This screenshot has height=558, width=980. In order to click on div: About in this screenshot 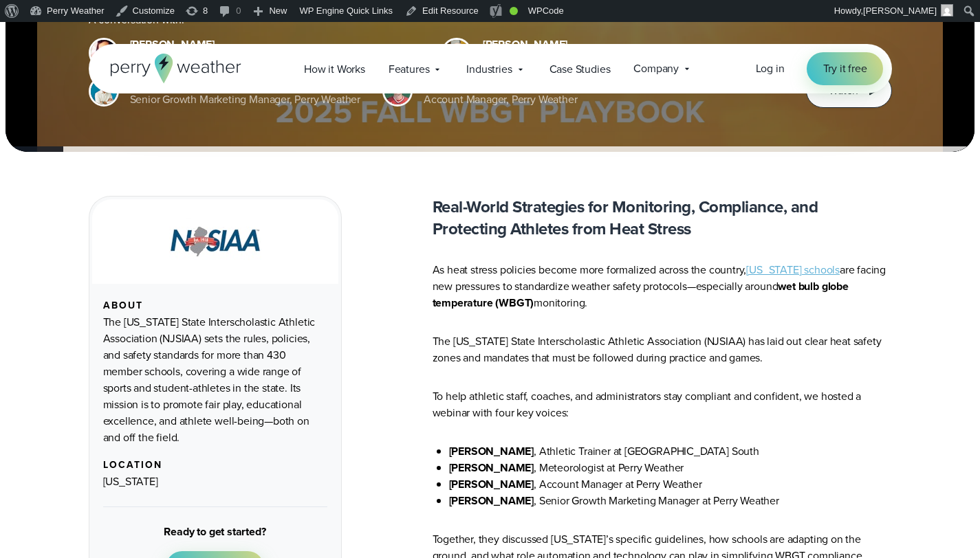, I will do `click(215, 306)`.